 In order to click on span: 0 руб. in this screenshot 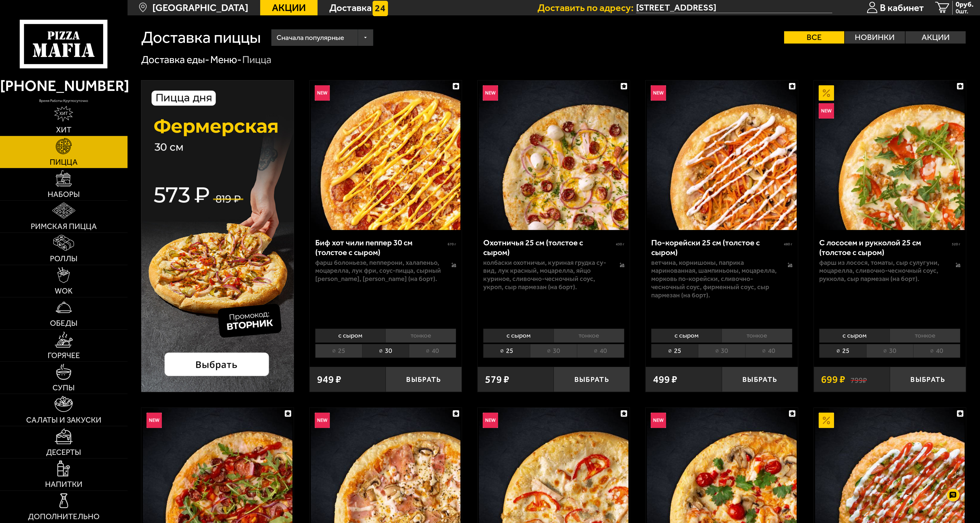, I will do `click(964, 4)`.